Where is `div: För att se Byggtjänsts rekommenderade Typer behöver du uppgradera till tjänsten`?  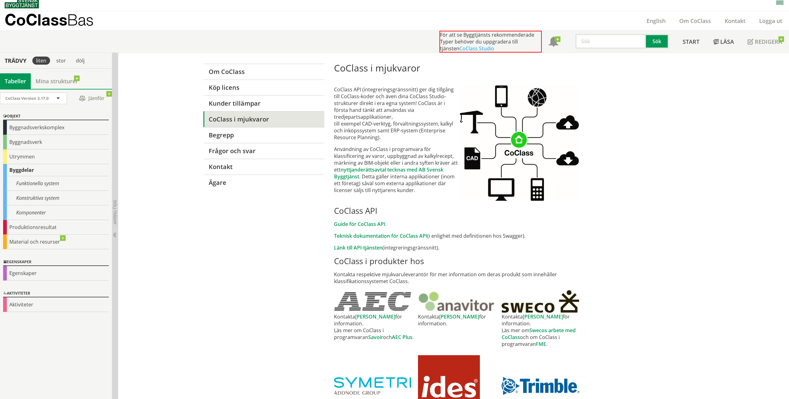
div: För att se Byggtjänsts rekommenderade Typer behöver du uppgradera till tjänsten is located at coordinates (491, 42).